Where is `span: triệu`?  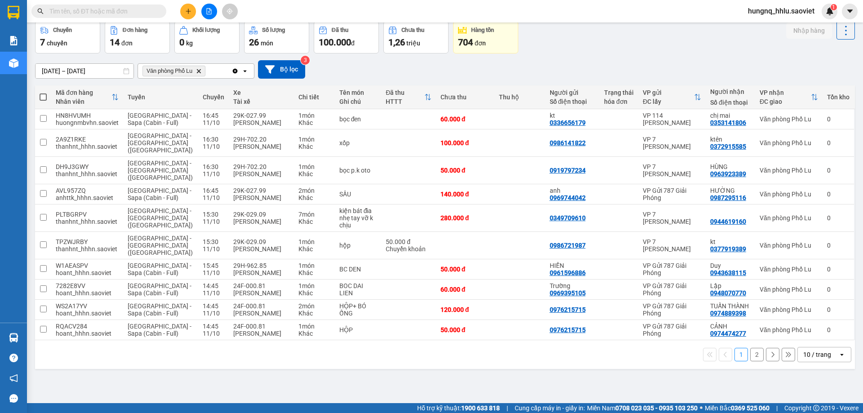
span: triệu is located at coordinates (413, 43).